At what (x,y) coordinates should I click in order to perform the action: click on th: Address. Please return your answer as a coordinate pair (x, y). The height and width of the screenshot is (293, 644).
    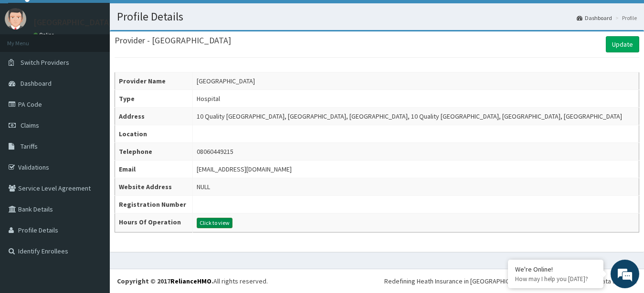
    Looking at the image, I should click on (154, 116).